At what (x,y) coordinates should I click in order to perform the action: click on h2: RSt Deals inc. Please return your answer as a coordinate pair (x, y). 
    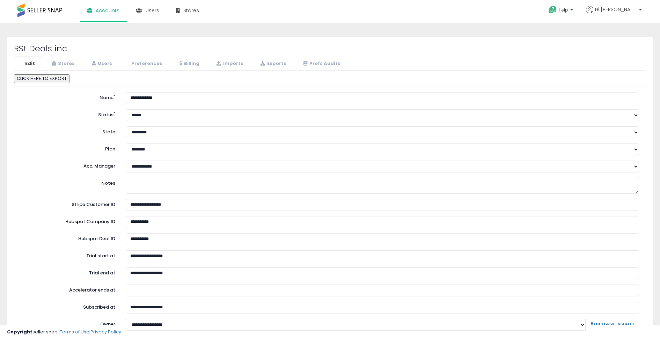
    Looking at the image, I should click on (330, 49).